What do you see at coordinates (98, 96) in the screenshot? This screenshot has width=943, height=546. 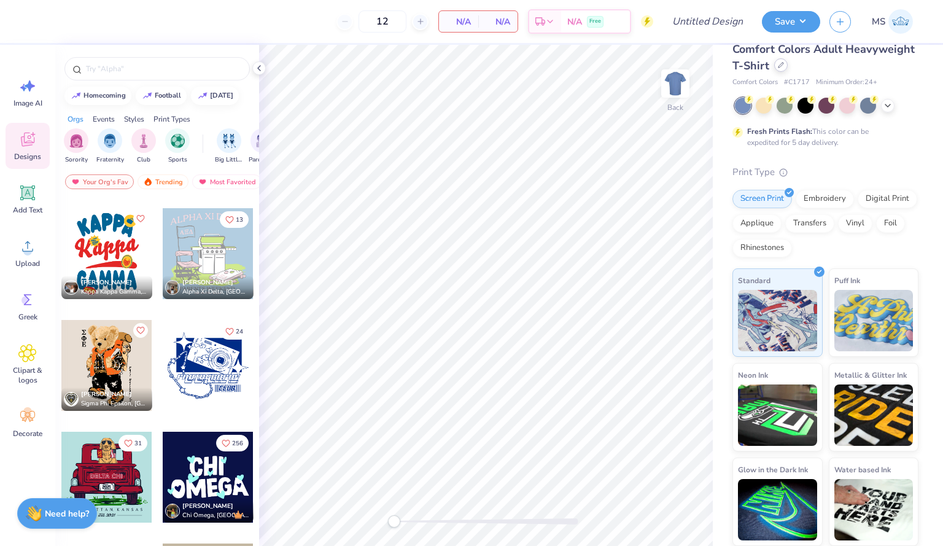 I see `button: homecoming` at bounding box center [98, 96].